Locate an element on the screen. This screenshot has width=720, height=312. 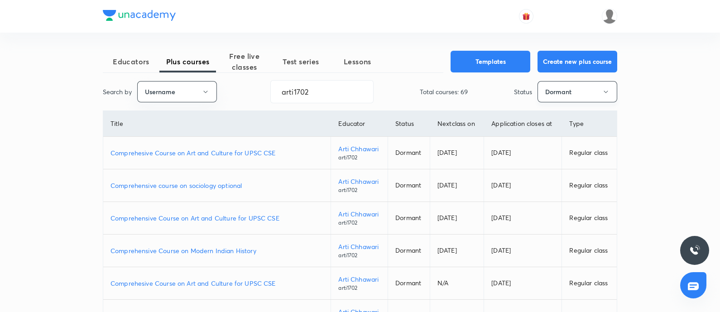
span: Plus courses is located at coordinates (187, 62).